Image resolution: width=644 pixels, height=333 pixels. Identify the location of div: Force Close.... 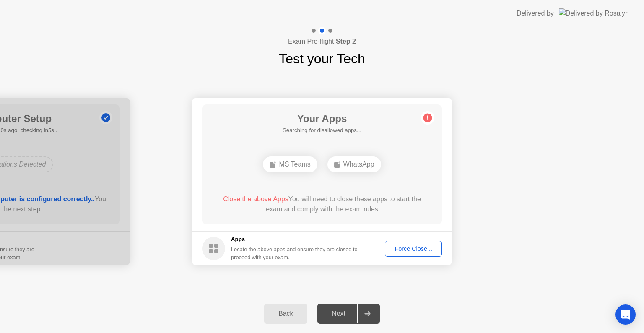
(414, 248).